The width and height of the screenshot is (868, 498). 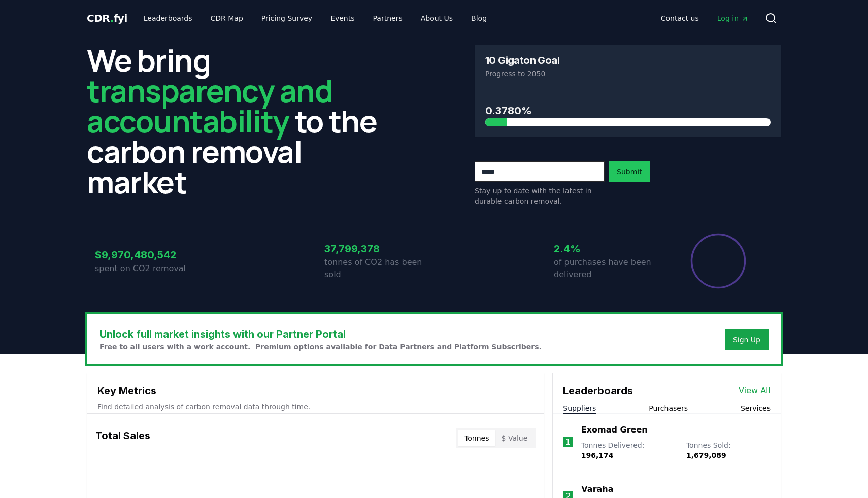 What do you see at coordinates (680, 18) in the screenshot?
I see `a: Contact us` at bounding box center [680, 18].